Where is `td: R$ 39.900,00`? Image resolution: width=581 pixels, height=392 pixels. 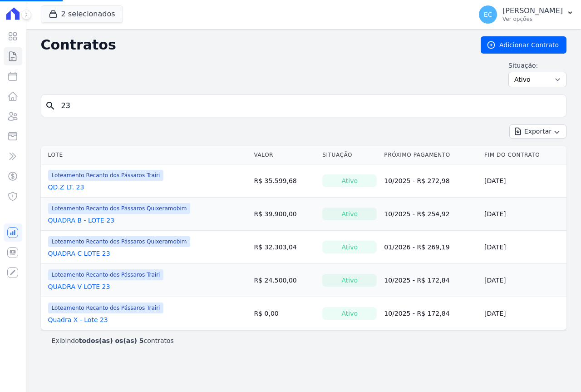
td: R$ 39.900,00 is located at coordinates (284, 214).